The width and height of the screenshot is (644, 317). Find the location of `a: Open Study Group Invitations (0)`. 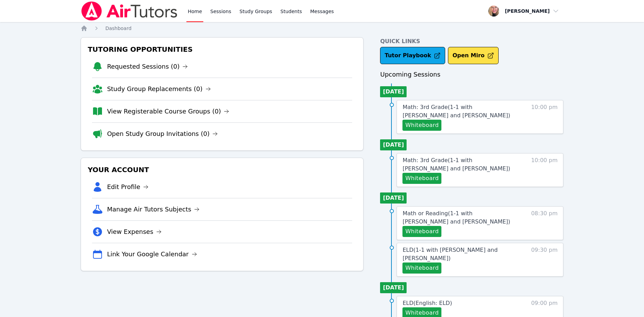

a: Open Study Group Invitations (0) is located at coordinates (163, 134).